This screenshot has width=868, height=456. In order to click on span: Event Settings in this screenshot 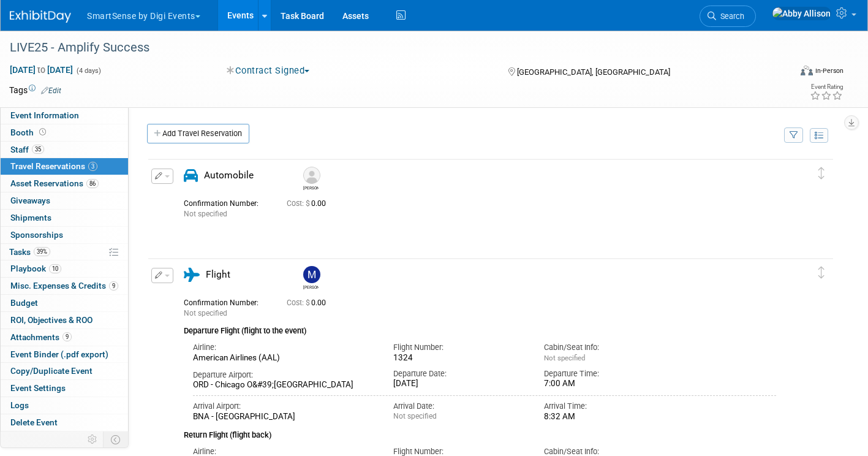, I will do `click(38, 388)`.